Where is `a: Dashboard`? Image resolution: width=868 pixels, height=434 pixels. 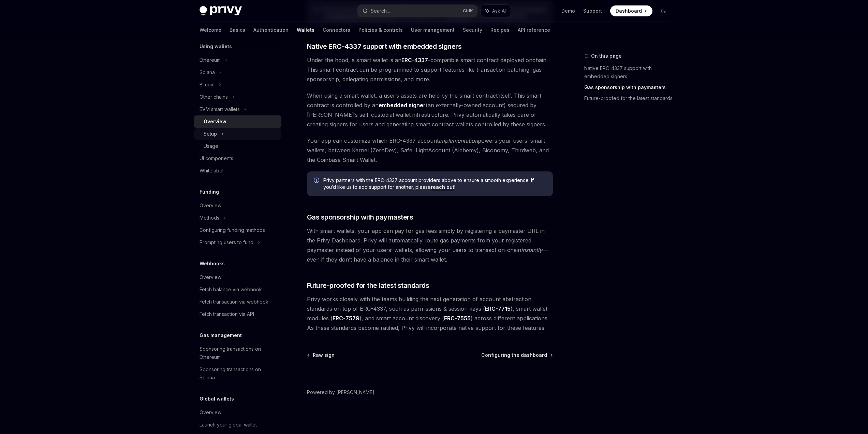 a: Dashboard is located at coordinates (632, 11).